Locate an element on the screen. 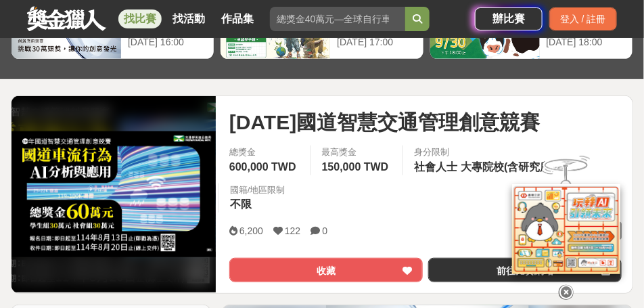 The image size is (644, 308). img: Cover Image is located at coordinates (114, 194).